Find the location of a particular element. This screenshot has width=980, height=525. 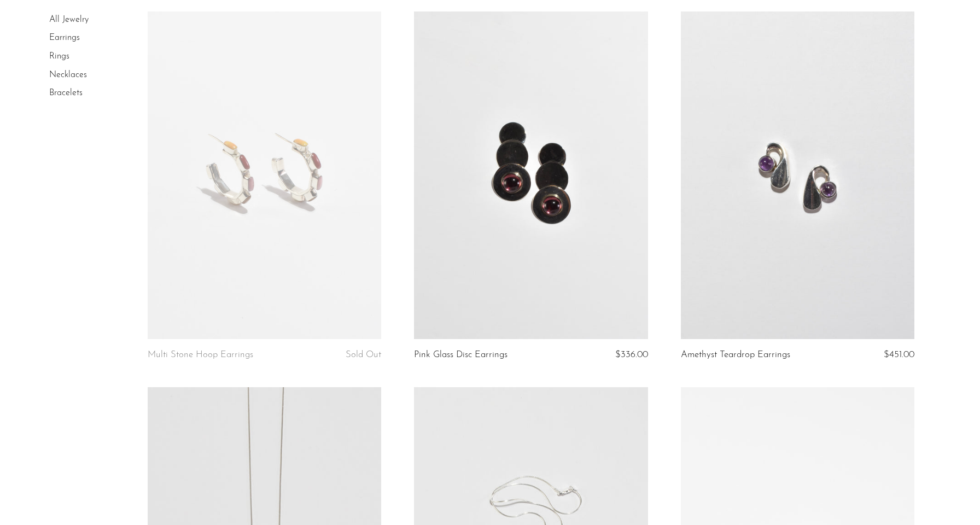

span: $336.00 is located at coordinates (632, 354).